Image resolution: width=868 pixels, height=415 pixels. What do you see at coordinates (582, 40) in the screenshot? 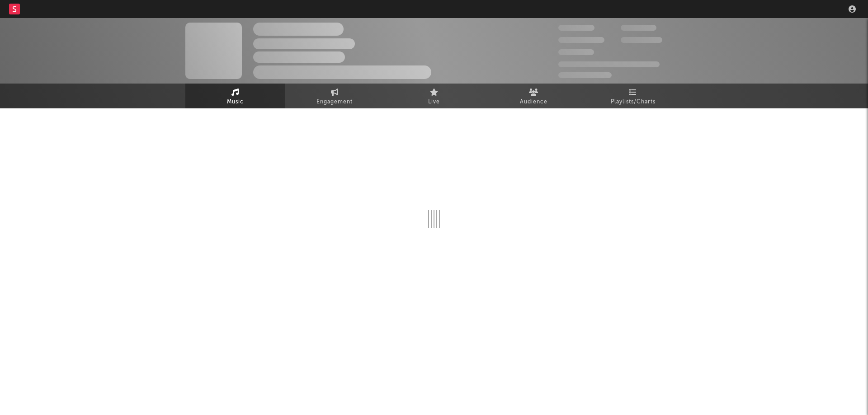
I see `span: 50,000,000` at bounding box center [582, 40].